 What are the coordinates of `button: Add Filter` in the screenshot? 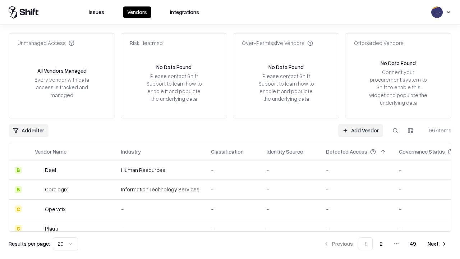 It's located at (28, 130).